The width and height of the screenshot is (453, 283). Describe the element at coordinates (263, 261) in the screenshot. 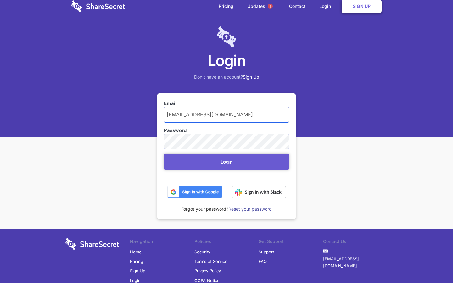

I see `a: FAQ` at that location.